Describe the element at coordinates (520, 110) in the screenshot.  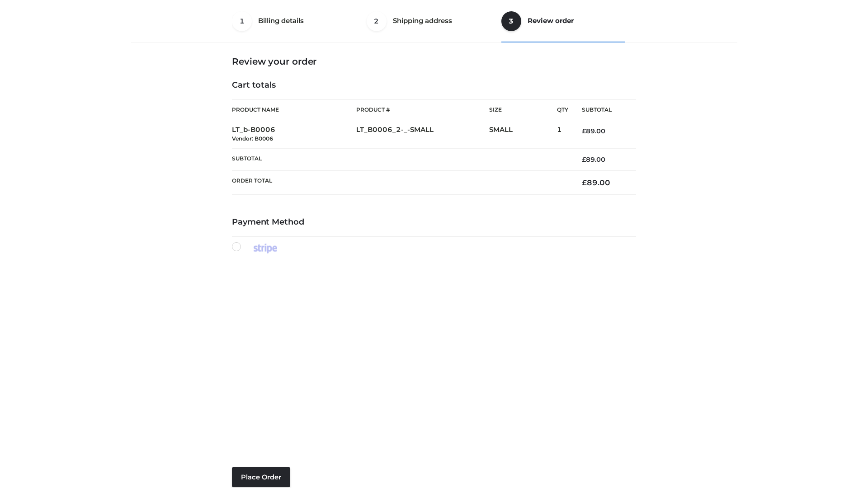
I see `th: Size` at that location.